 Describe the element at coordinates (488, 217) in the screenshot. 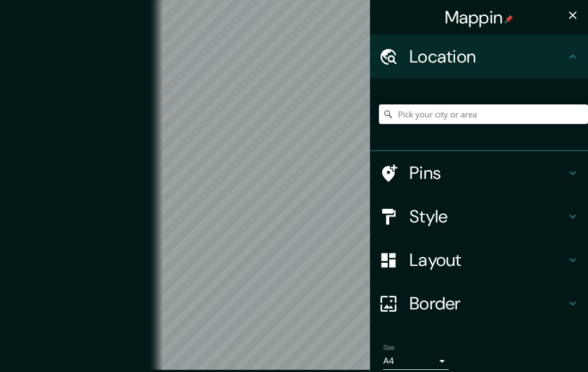

I see `h4: Style` at that location.